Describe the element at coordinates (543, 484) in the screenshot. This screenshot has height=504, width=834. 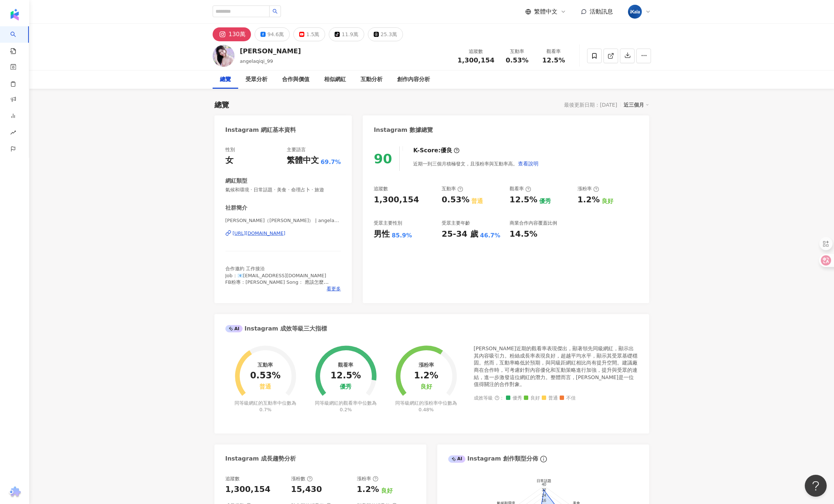
I see `text: 40` at that location.